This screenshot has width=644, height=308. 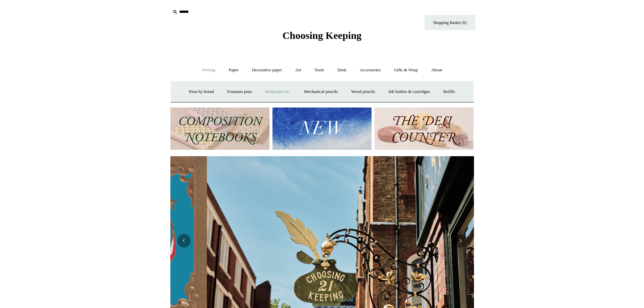 What do you see at coordinates (201, 92) in the screenshot?
I see `a: Pens by brand` at bounding box center [201, 92].